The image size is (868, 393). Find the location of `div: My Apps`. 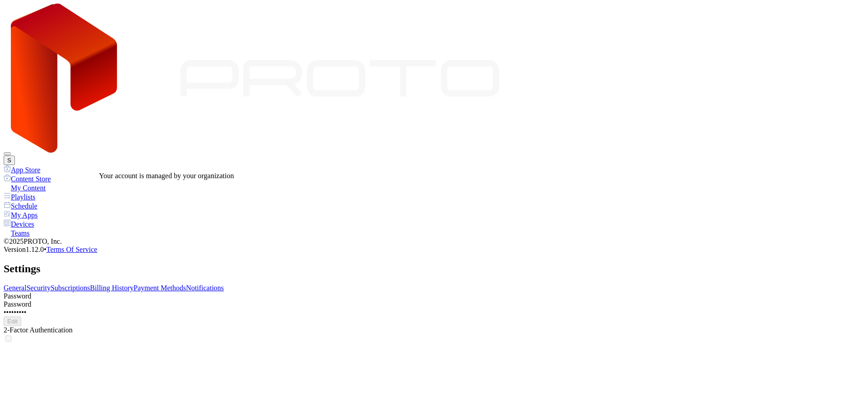

div: My Apps is located at coordinates (434, 214).